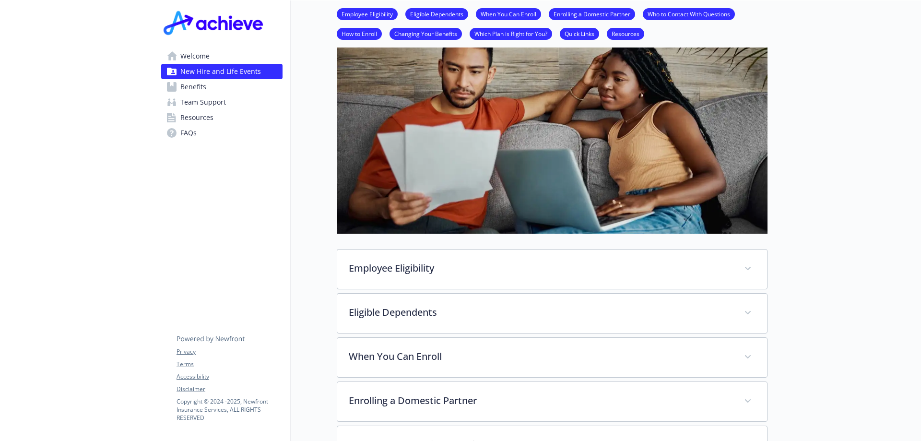  What do you see at coordinates (229, 364) in the screenshot?
I see `a: Terms` at bounding box center [229, 364].